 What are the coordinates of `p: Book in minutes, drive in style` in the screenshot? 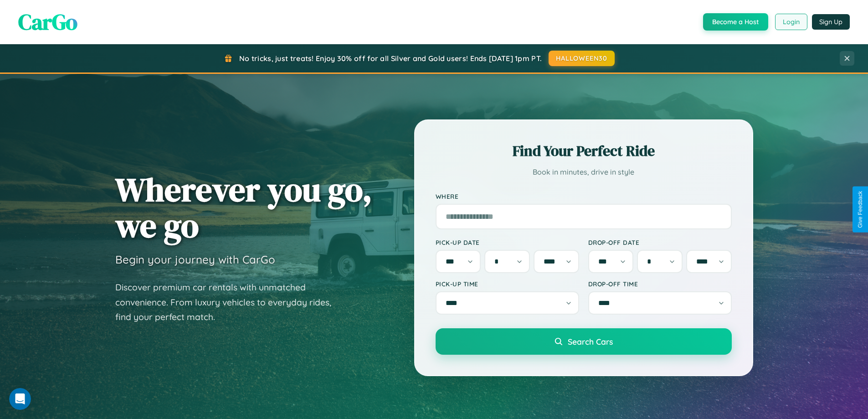 It's located at (584, 172).